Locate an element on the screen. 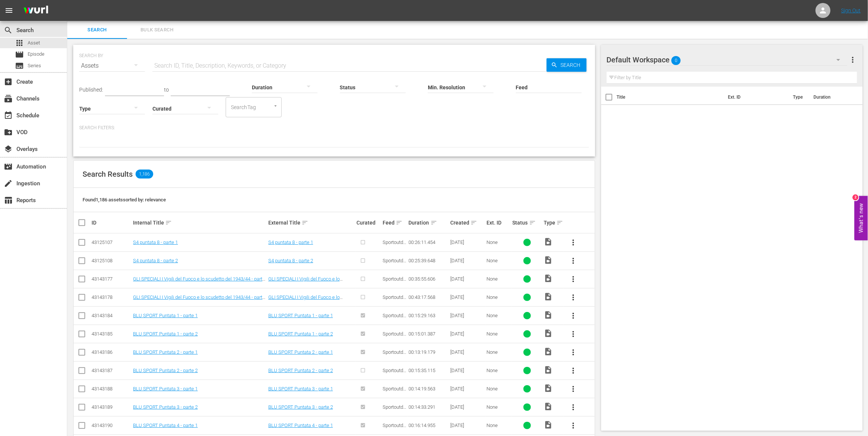  span: menu is located at coordinates (9, 10).